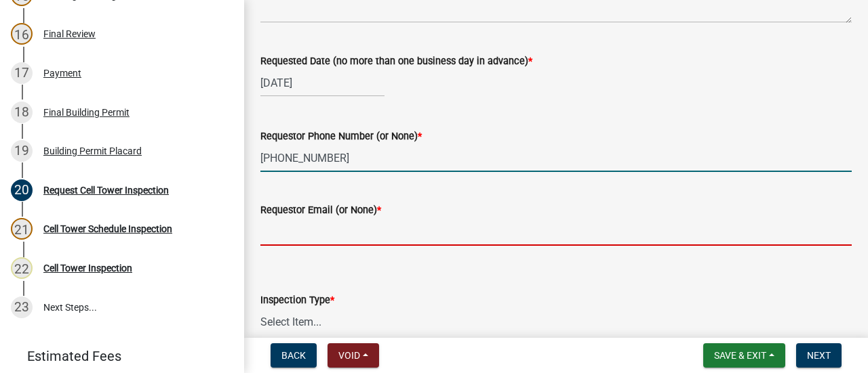 Image resolution: width=868 pixels, height=373 pixels. Describe the element at coordinates (323, 83) in the screenshot. I see `input: mm/dd/yyyy` at that location.